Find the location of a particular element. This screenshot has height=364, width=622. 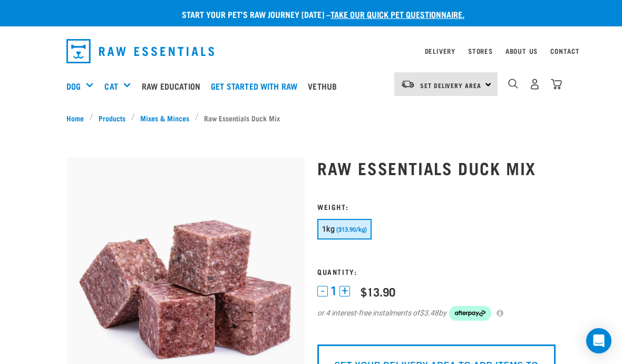

img: Afterpay is located at coordinates (470, 313).